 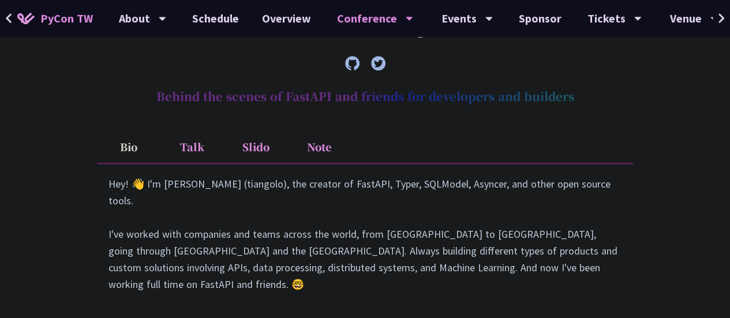 I want to click on li: Note, so click(x=319, y=147).